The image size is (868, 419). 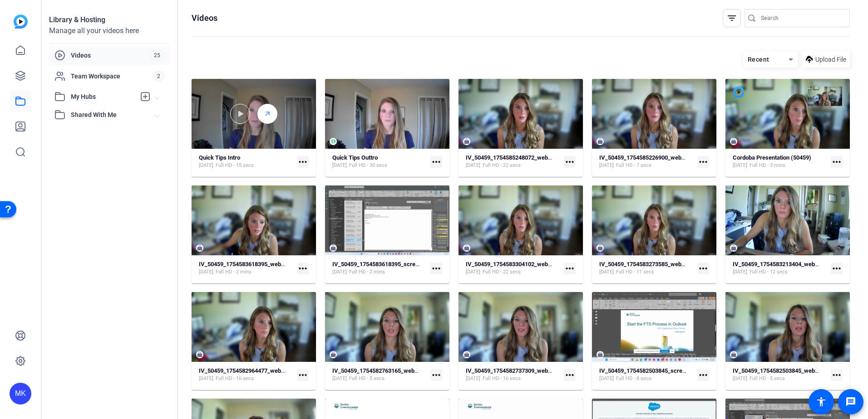 What do you see at coordinates (780, 370) in the screenshot?
I see `strong: IV_50459_1754582503845_webcam` at bounding box center [780, 370].